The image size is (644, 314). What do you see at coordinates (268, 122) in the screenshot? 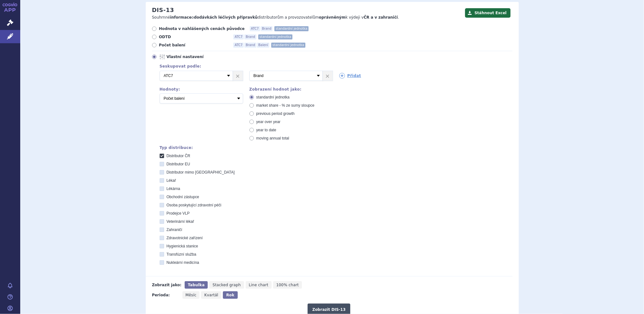
I see `span: year over year` at bounding box center [268, 122].